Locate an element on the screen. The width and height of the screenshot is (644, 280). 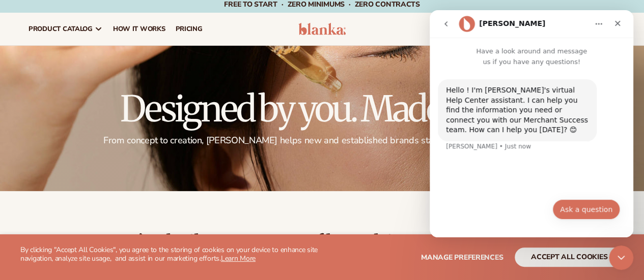
span: pricing is located at coordinates (188, 29).